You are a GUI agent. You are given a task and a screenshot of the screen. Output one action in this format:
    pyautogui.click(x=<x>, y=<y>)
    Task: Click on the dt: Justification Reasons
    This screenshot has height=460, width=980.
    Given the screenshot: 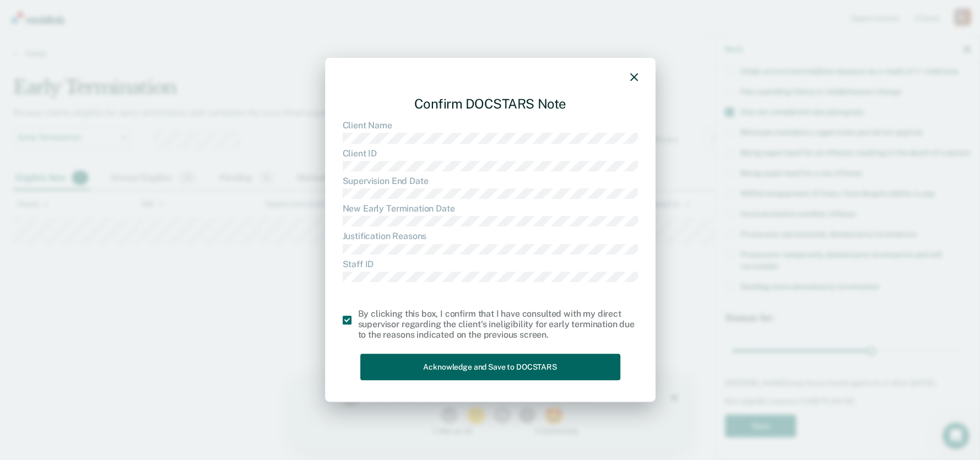 What is the action you would take?
    pyautogui.click(x=490, y=237)
    